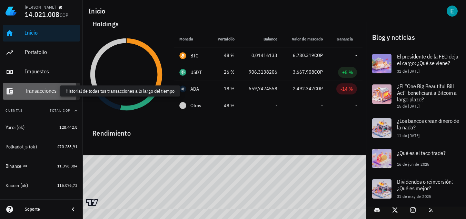  Describe the element at coordinates (422, 153) in the screenshot. I see `span: ¿Qué es el taco trade?` at that location.